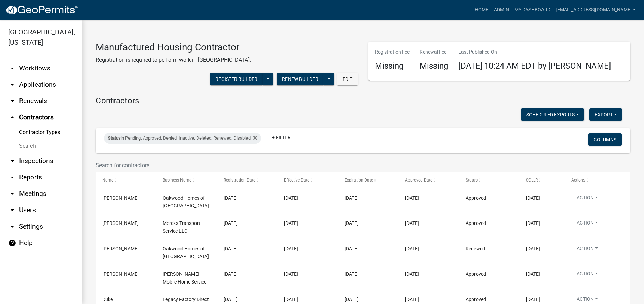  What do you see at coordinates (126, 180) in the screenshot?
I see `datatable-header-cell: Name` at bounding box center [126, 180].